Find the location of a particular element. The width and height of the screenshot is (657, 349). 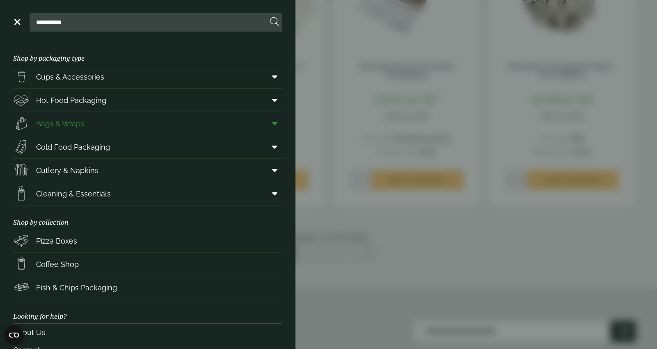

span: Cutlery & Napkins is located at coordinates (67, 170).